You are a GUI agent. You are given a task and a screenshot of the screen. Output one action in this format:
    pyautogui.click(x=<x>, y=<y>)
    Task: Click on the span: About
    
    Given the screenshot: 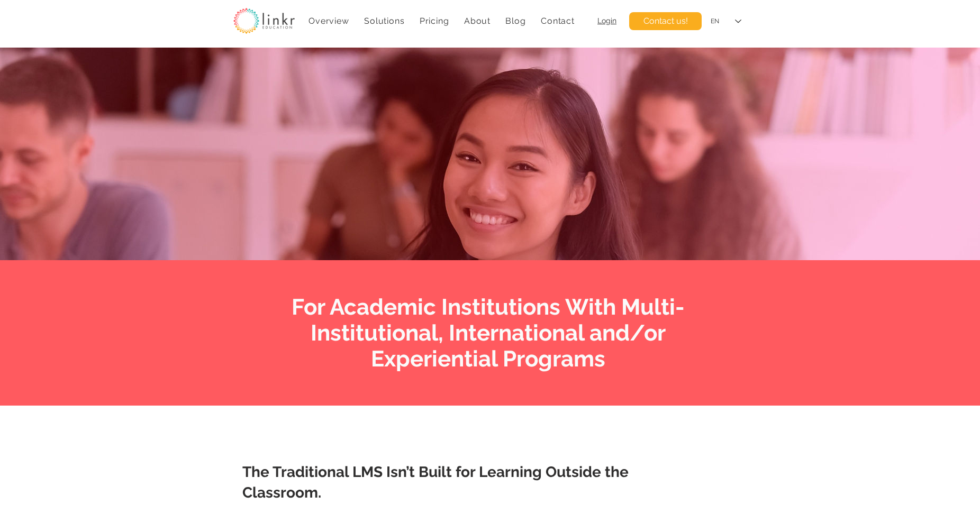 What is the action you would take?
    pyautogui.click(x=478, y=20)
    